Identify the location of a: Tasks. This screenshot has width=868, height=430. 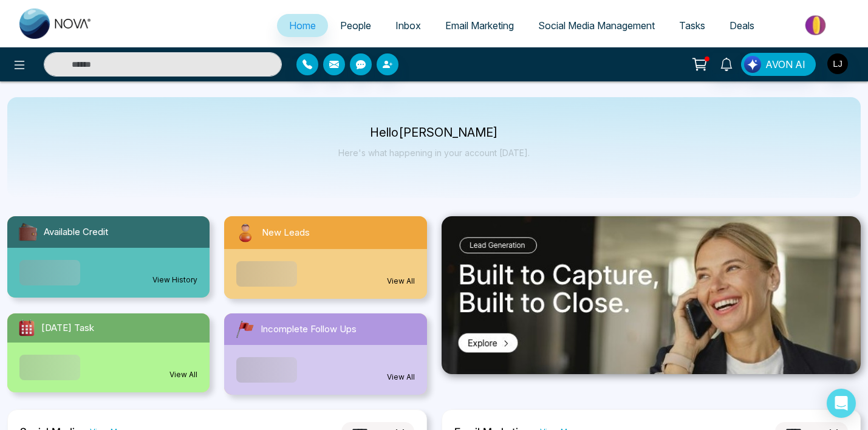
(692, 25).